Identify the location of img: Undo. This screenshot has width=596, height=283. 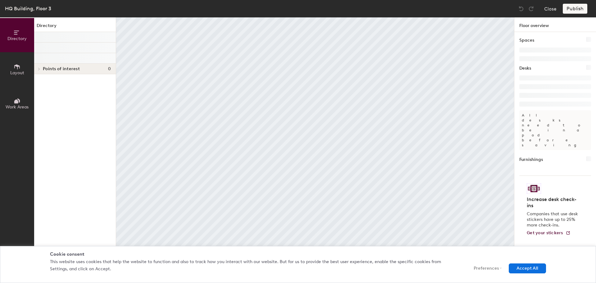
(522, 9).